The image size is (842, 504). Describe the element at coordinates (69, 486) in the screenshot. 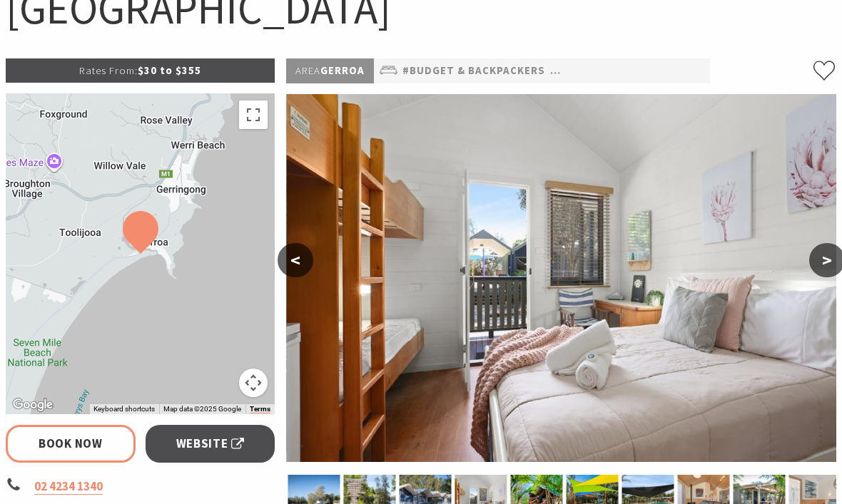

I see `a: 02 4234 1340` at that location.